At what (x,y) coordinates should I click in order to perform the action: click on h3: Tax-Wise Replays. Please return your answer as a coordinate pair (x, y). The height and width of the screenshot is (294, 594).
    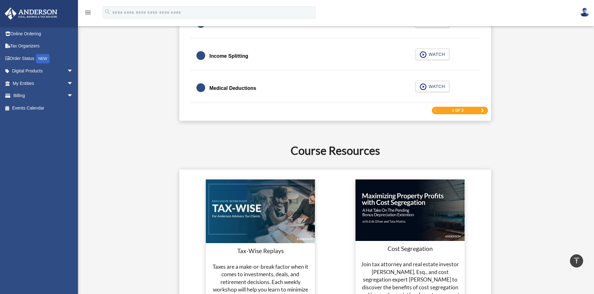
    Looking at the image, I should click on (260, 251).